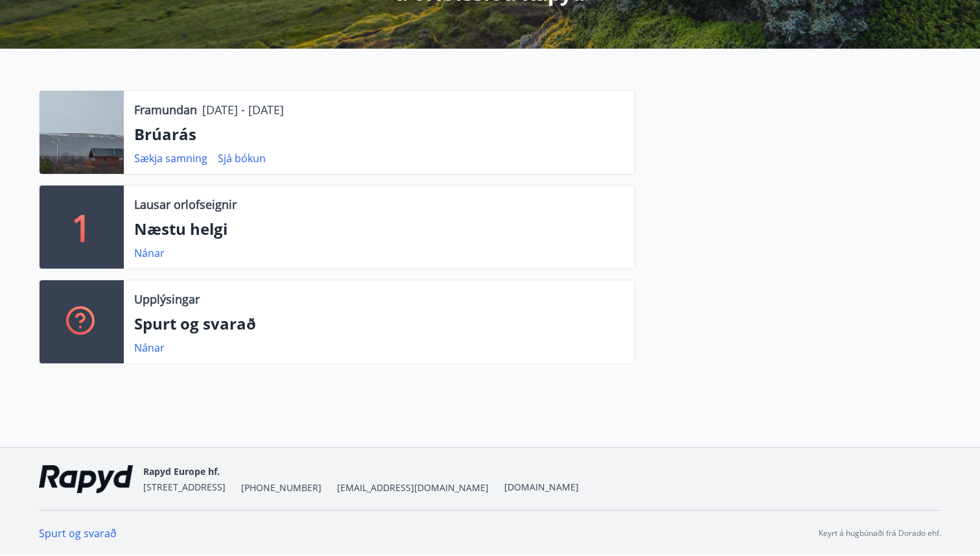 Image resolution: width=980 pixels, height=556 pixels. I want to click on img: ekj9gaOU4bjvQReEWNZ0zEMsCR0tgSDGv48UY51k.png, so click(86, 479).